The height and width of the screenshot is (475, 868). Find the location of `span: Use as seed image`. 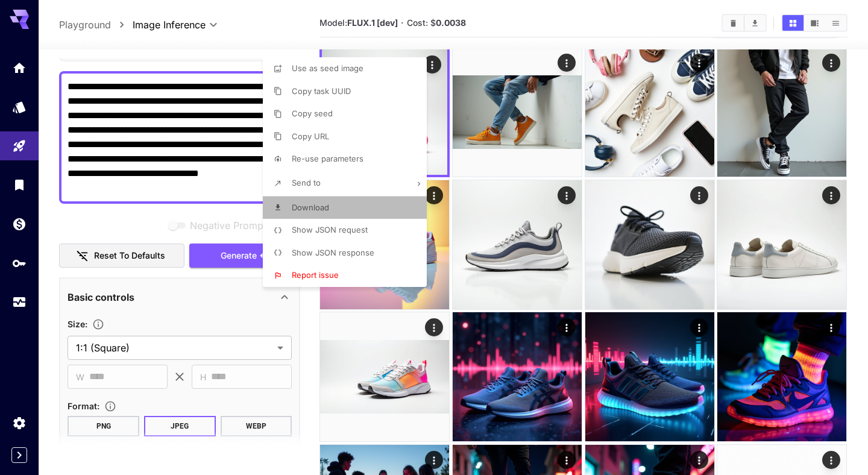

span: Use as seed image is located at coordinates (327, 68).